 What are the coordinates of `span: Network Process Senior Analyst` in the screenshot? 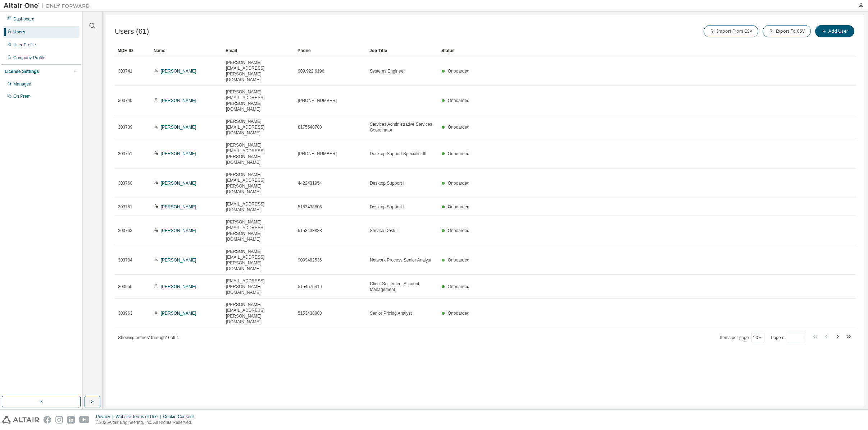 It's located at (401, 260).